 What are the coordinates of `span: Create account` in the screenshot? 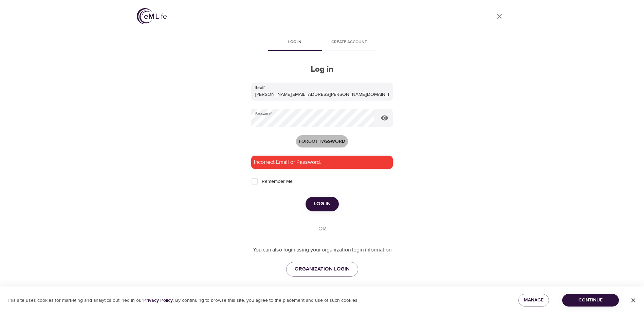 It's located at (349, 42).